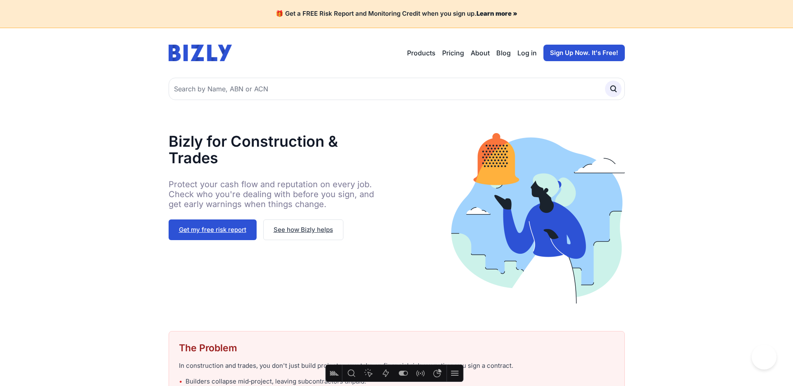 The image size is (793, 386). Describe the element at coordinates (397, 366) in the screenshot. I see `p: In construction and trades, you don't just build projects—you take on financial risk every time y...` at that location.